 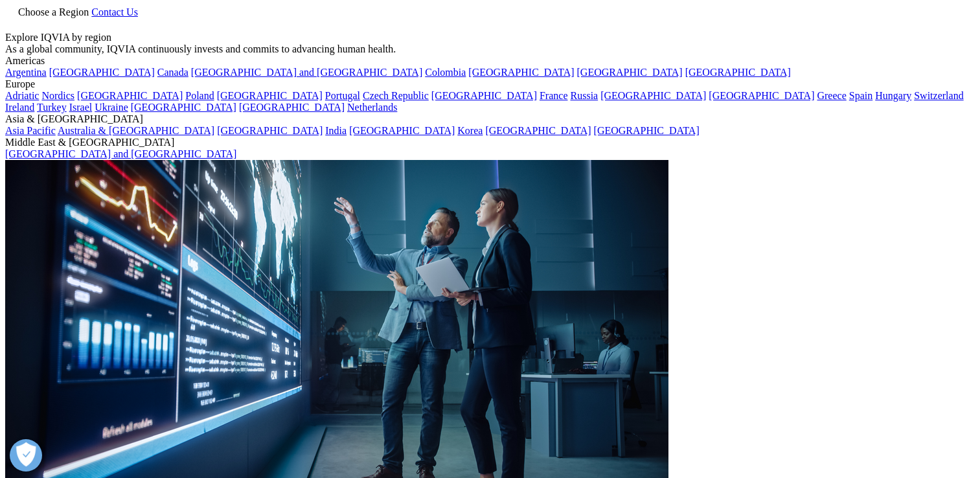 What do you see at coordinates (114, 12) in the screenshot?
I see `a: Contact Us` at bounding box center [114, 12].